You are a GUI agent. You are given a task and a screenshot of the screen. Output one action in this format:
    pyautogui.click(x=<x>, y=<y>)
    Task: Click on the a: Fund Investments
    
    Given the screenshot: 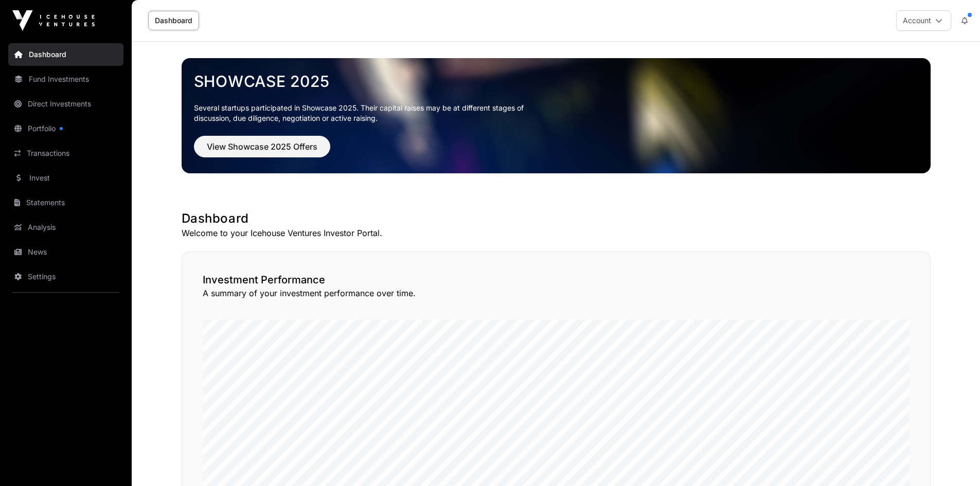 What is the action you would take?
    pyautogui.click(x=66, y=79)
    